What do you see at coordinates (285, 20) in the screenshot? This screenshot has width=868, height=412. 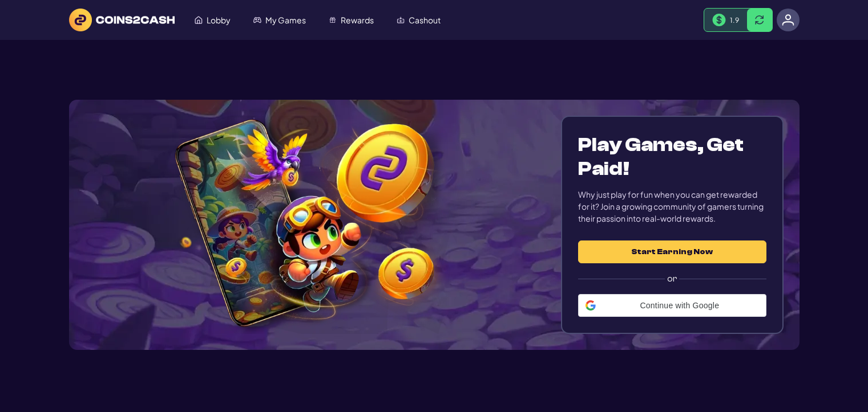 I see `span: My Games` at bounding box center [285, 20].